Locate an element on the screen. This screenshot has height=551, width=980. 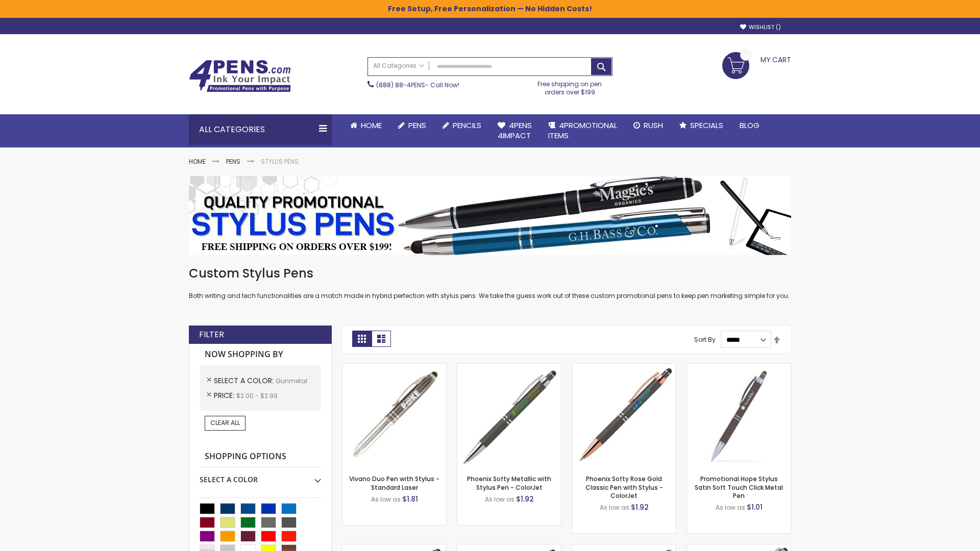
div: Both writing and tech functionalities are a match made in hybrid perfection with stylus pens. We ... is located at coordinates (490, 283).